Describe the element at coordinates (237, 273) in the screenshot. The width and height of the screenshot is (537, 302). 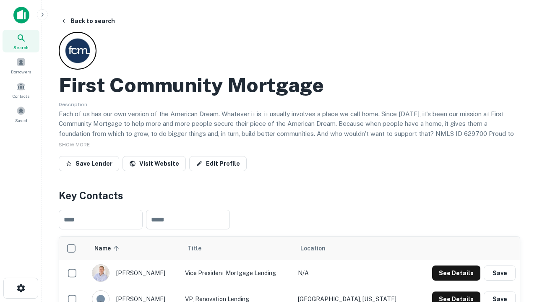
I see `td: Vice President Mortgage Lending` at that location.